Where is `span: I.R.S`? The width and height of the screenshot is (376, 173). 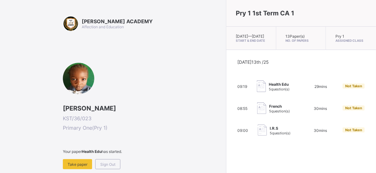
span: I.R.S is located at coordinates (281, 128).